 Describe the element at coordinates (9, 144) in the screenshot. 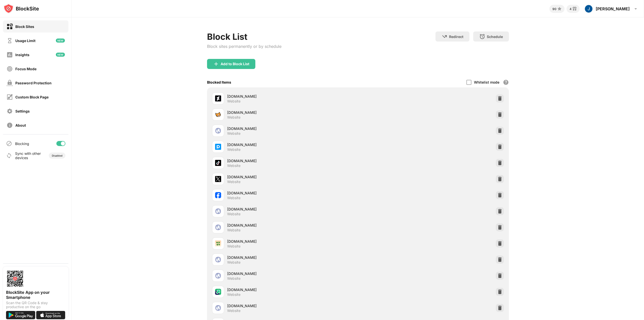

I see `img: blocking-icon.svg` at that location.